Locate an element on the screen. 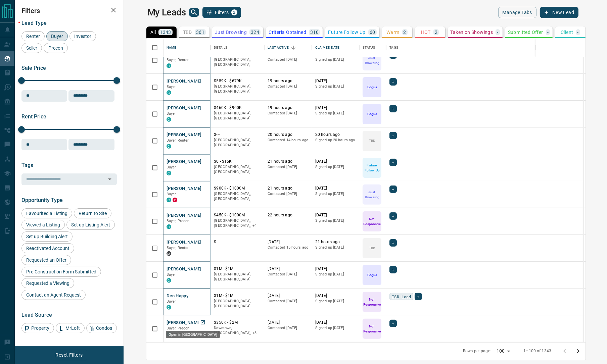 The height and width of the screenshot is (364, 607). p: Warm is located at coordinates (393, 32).